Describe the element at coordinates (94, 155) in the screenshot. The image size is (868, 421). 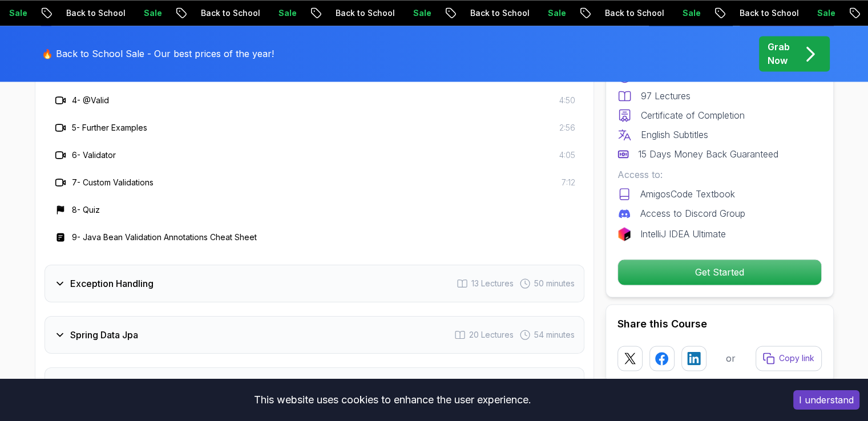
I see `h3: 6 - Validator` at that location.